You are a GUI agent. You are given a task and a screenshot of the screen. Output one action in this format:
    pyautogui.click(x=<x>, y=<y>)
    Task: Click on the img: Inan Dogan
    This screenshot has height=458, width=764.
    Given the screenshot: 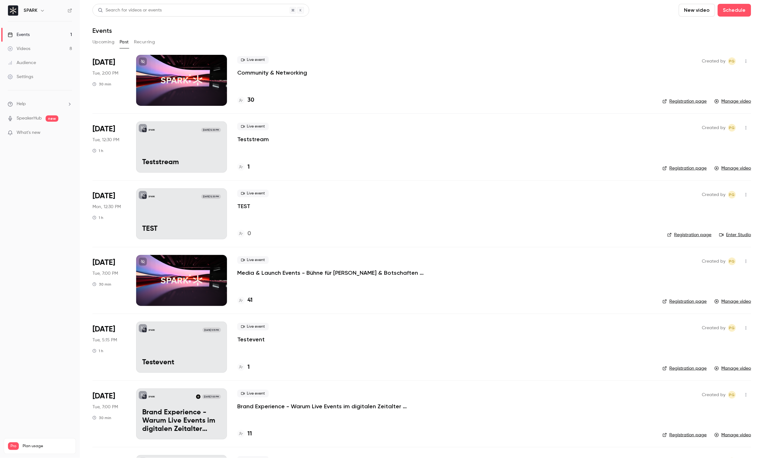 What is the action you would take?
    pyautogui.click(x=198, y=397)
    